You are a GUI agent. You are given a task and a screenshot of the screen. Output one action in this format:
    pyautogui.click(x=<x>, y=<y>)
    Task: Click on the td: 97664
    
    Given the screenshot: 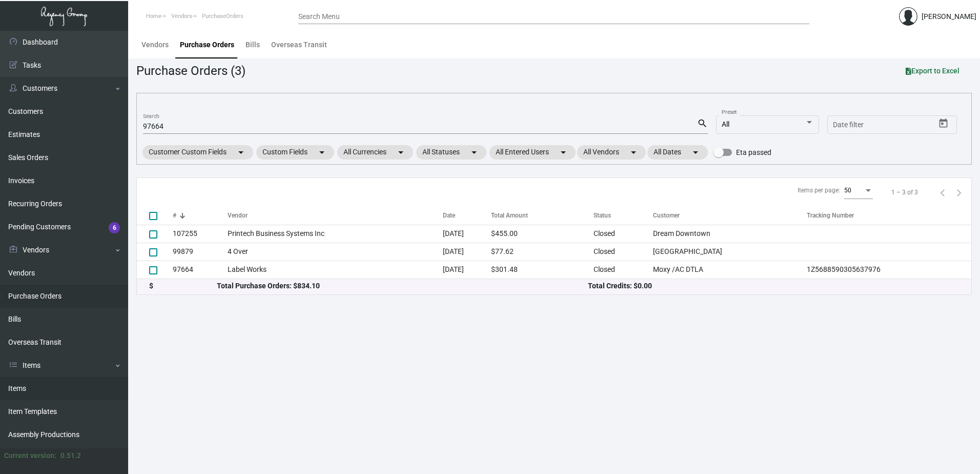 What is the action you would take?
    pyautogui.click(x=200, y=270)
    